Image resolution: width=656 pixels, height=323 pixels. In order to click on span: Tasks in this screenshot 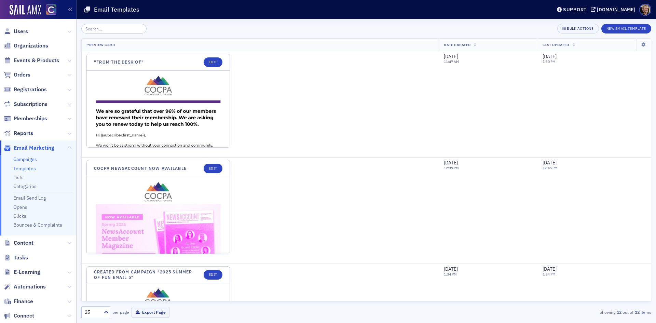, I will do `click(21, 258)`.